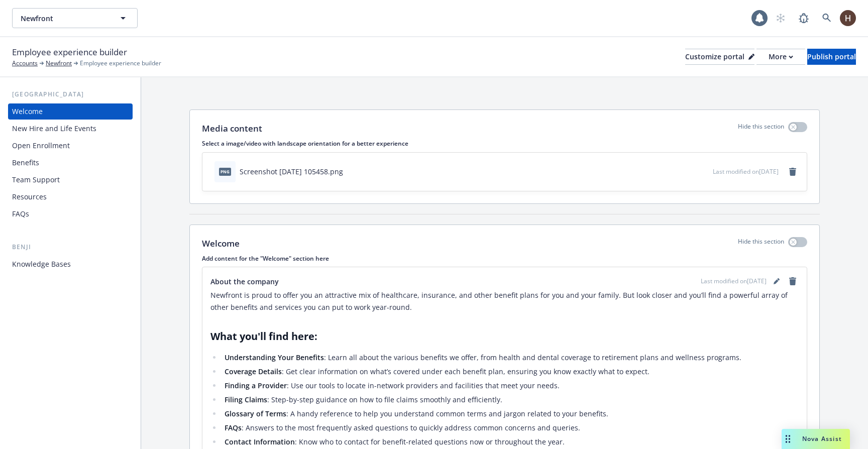 The height and width of the screenshot is (449, 868). Describe the element at coordinates (59, 63) in the screenshot. I see `a: Newfront` at that location.